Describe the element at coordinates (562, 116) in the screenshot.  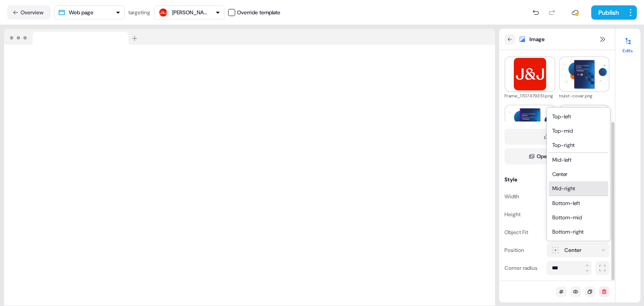
I see `span: Top-left` at that location.